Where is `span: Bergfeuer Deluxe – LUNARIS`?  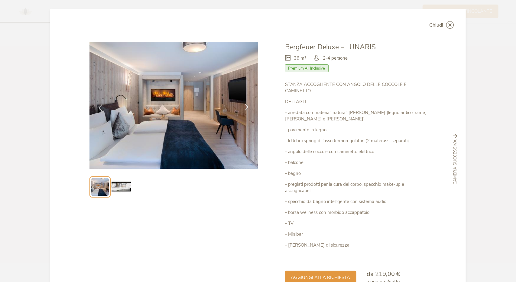
span: Bergfeuer Deluxe – LUNARIS is located at coordinates (330, 47).